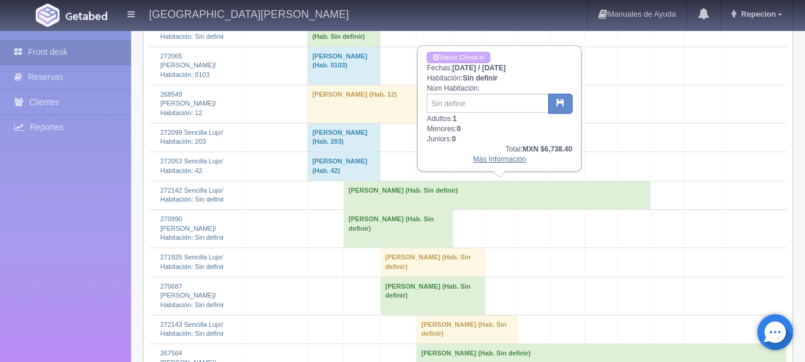  I want to click on span: Repecion, so click(757, 14).